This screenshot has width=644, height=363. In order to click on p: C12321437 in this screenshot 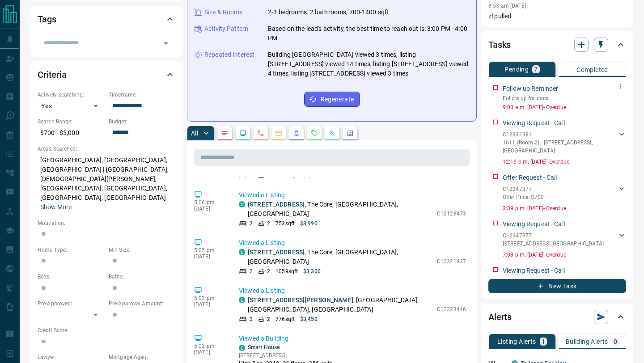, I will do `click(451, 261)`.